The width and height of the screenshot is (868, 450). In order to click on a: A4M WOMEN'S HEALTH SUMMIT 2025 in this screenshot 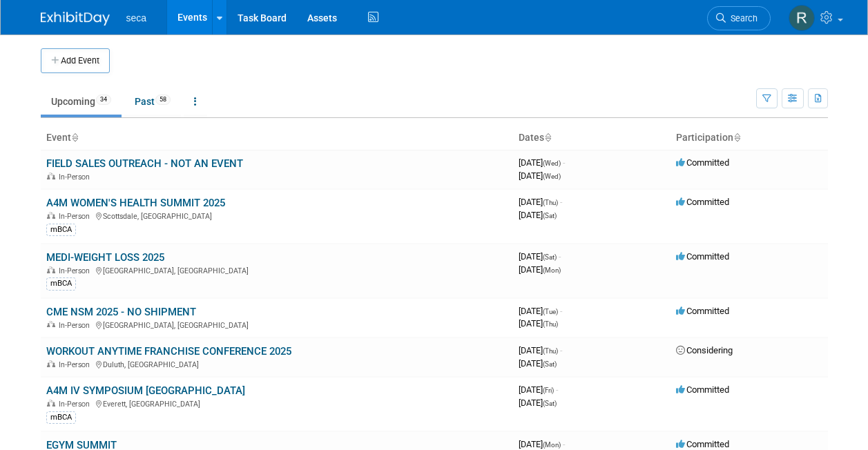, I will do `click(135, 203)`.